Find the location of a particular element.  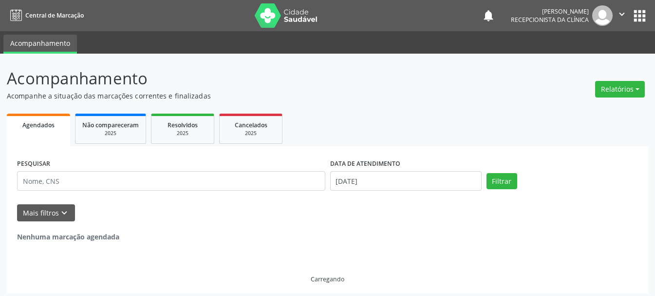

button: Relatórios is located at coordinates (620, 89).